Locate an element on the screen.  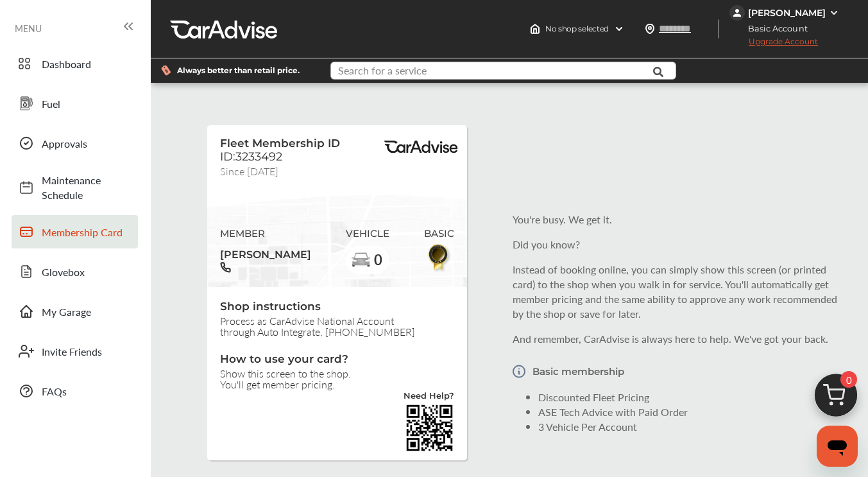
div: Search for a service is located at coordinates (382, 71).